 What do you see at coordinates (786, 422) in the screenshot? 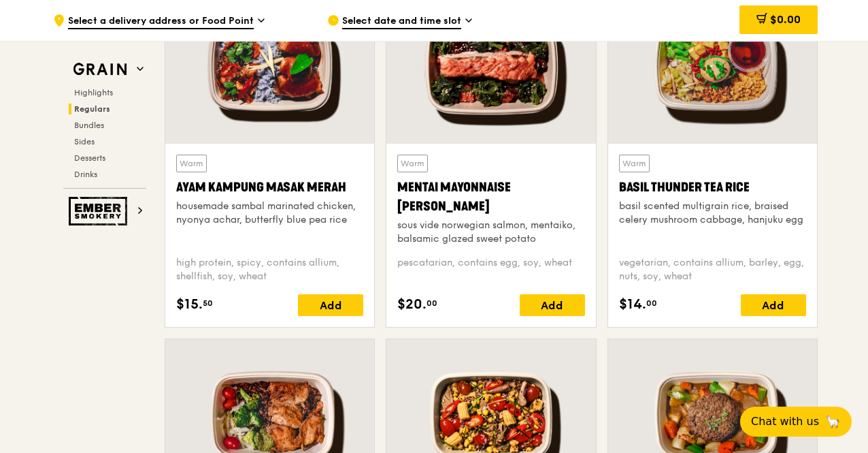
I see `span: Chat with us` at bounding box center [786, 422].